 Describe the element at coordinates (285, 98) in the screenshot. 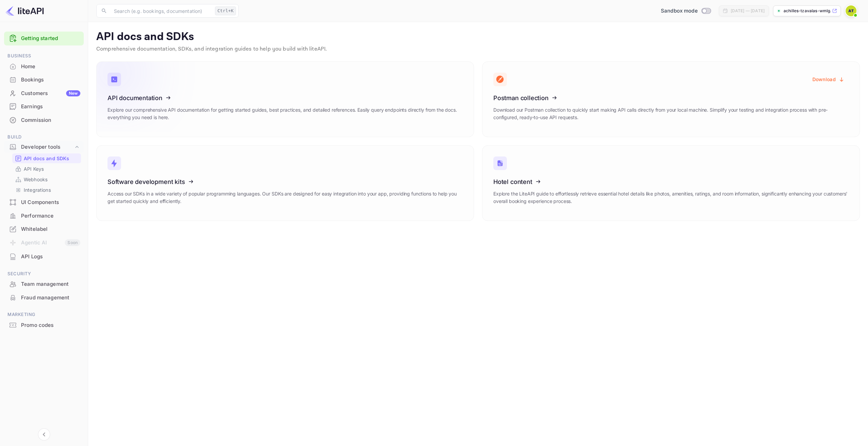

I see `h3: API documentation` at that location.